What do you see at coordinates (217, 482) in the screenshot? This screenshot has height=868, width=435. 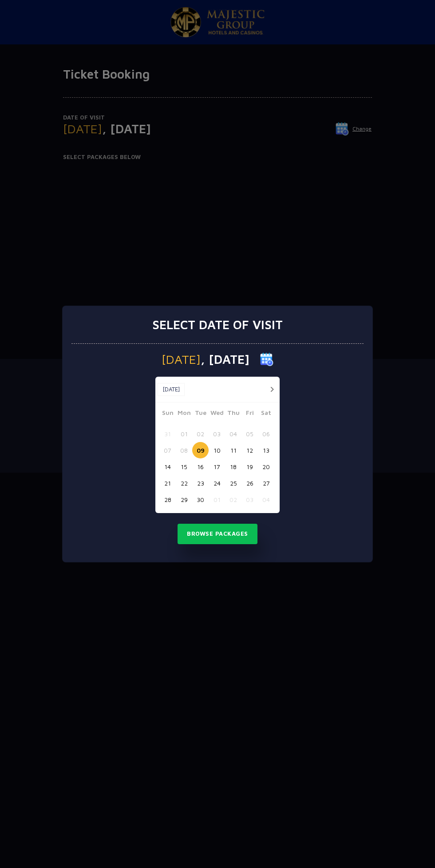 I see `button: 24` at bounding box center [217, 482].